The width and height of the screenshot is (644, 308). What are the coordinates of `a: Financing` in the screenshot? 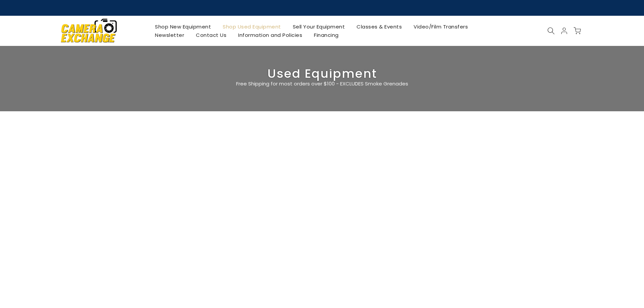 It's located at (327, 35).